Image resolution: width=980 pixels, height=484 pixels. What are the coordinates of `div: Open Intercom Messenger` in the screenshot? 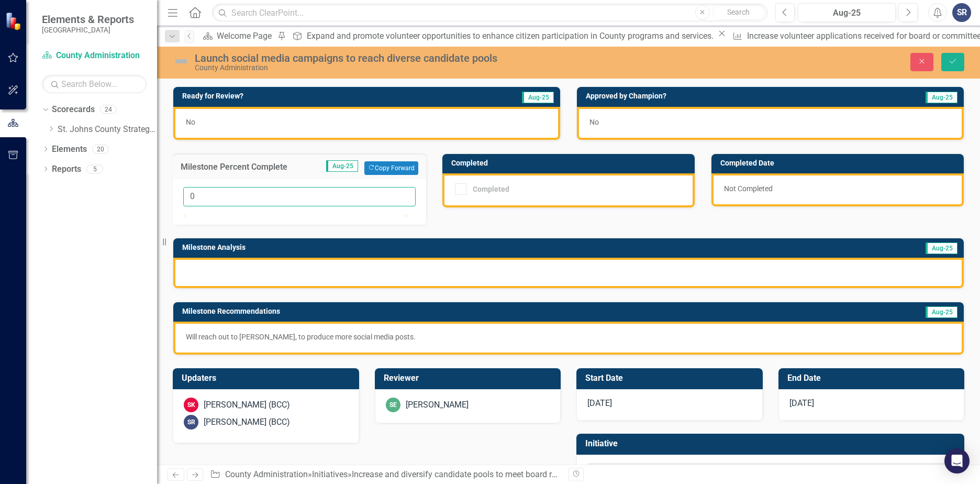 It's located at (957, 461).